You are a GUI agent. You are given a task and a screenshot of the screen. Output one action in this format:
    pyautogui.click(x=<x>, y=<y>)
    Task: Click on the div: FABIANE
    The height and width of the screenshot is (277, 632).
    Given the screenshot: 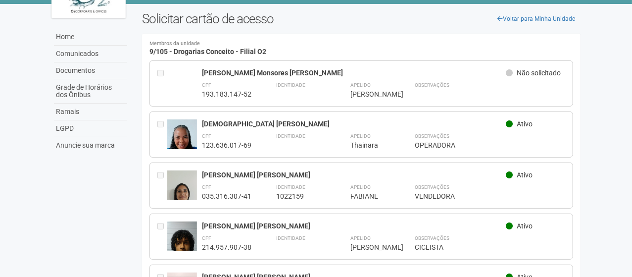 What is the action you would take?
    pyautogui.click(x=370, y=196)
    